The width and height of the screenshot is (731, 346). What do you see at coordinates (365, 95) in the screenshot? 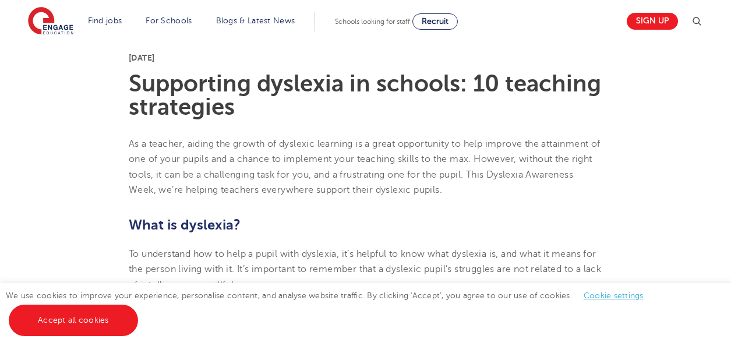
I see `h1: Supporting dyslexia in schools: 10 teaching strategies` at bounding box center [365, 95].